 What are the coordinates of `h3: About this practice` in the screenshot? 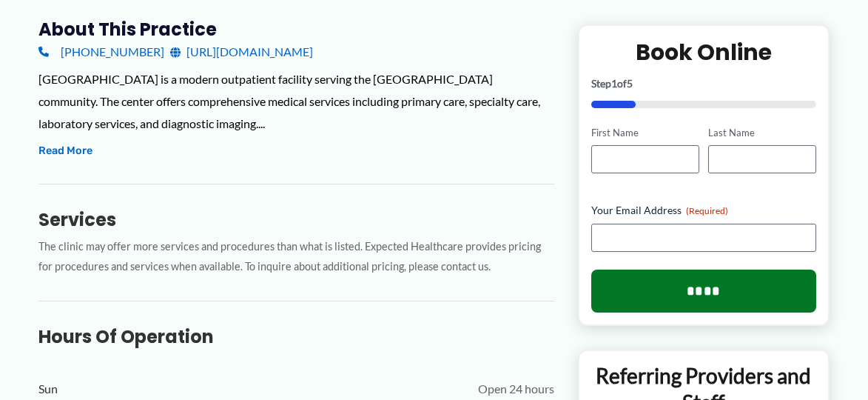 It's located at (296, 29).